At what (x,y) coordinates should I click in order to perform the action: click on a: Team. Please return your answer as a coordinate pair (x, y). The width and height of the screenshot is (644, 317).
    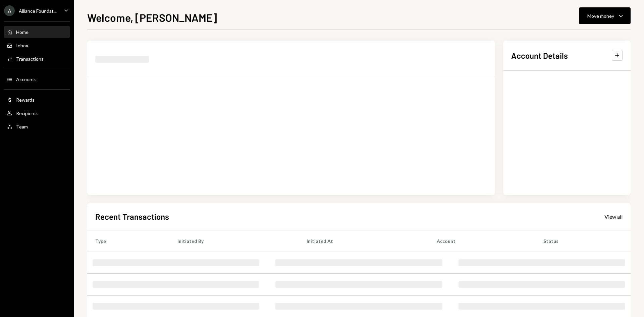
    Looking at the image, I should click on (37, 127).